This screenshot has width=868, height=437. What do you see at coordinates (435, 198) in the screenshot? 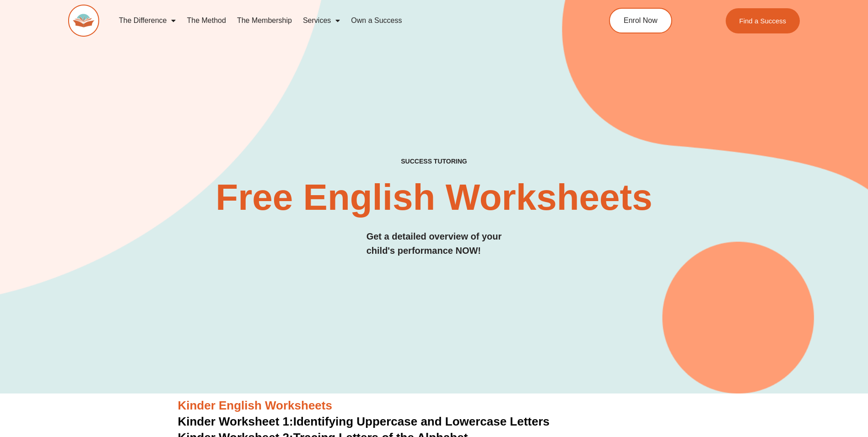
I see `h2: Free English Worksheets​` at bounding box center [435, 198].